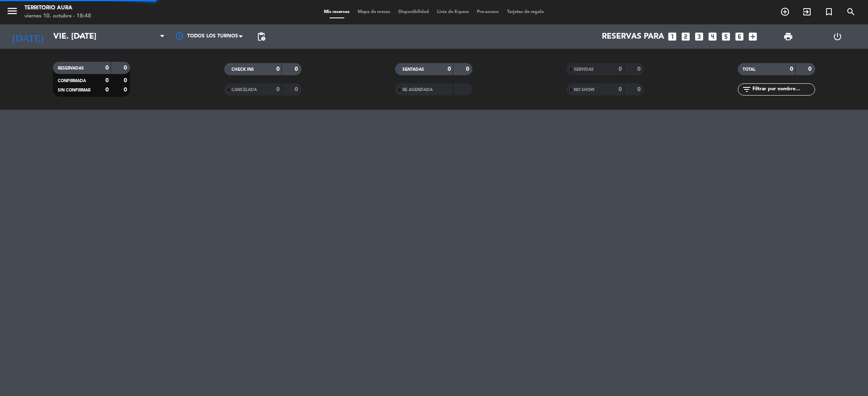 The width and height of the screenshot is (868, 396). Describe the element at coordinates (783, 89) in the screenshot. I see `input: Filtrar por nombre...` at that location.